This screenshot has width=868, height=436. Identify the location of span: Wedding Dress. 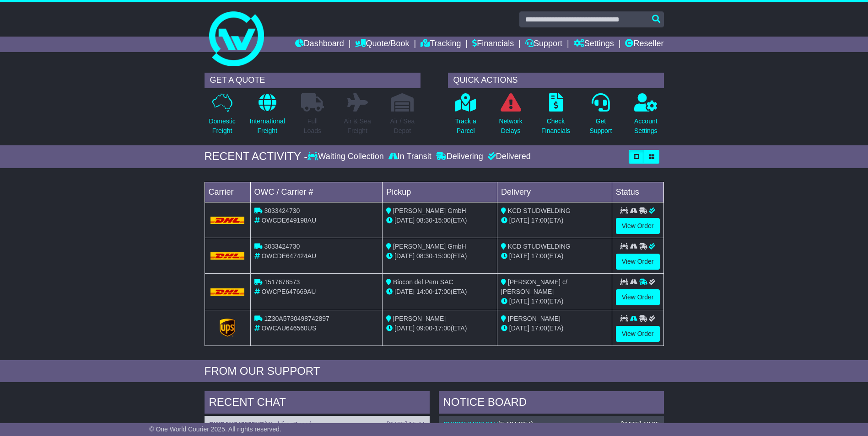
(287, 424).